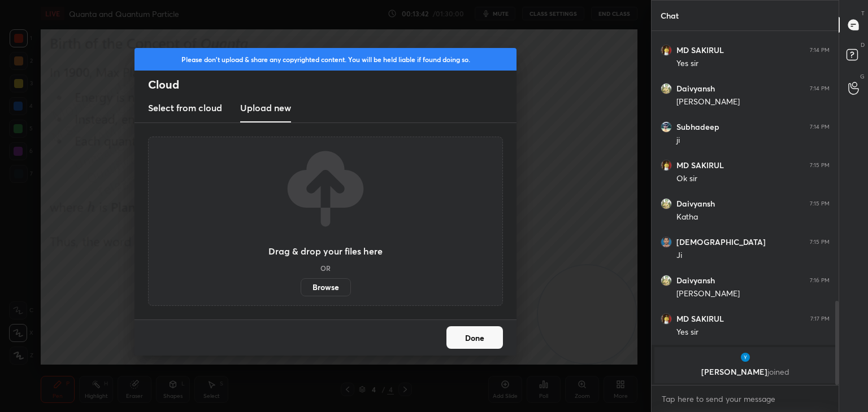  What do you see at coordinates (475, 338) in the screenshot?
I see `button: Done` at bounding box center [475, 338].